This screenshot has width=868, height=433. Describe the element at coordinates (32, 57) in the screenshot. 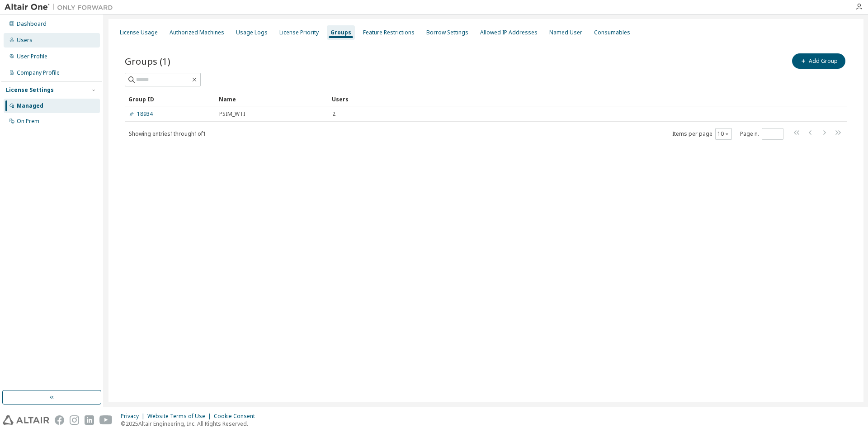

I see `div: User Profile` at that location.